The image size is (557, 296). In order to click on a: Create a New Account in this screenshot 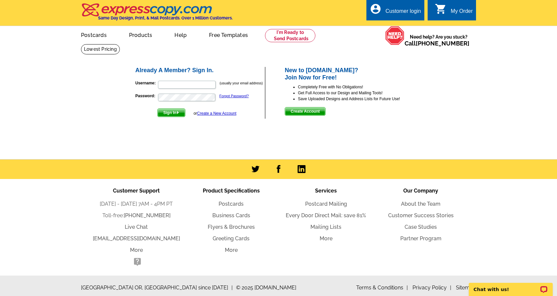, I will do `click(217, 113)`.